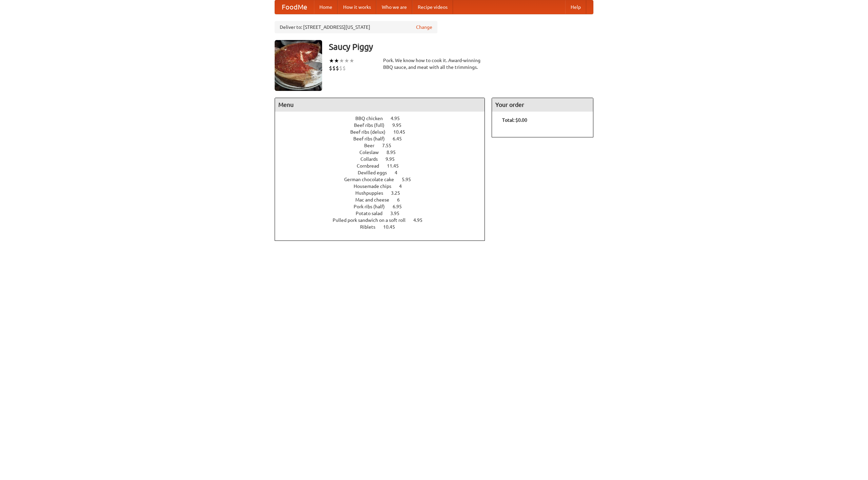 The width and height of the screenshot is (868, 480). I want to click on span: Beef ribs (delux), so click(372, 132).